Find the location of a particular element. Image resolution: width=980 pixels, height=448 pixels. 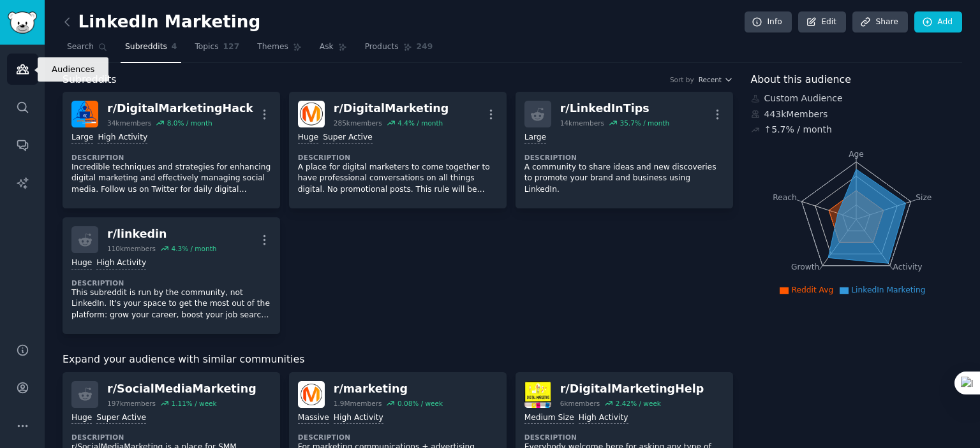

div: r/ DigitalMarketingHack is located at coordinates (180, 108).